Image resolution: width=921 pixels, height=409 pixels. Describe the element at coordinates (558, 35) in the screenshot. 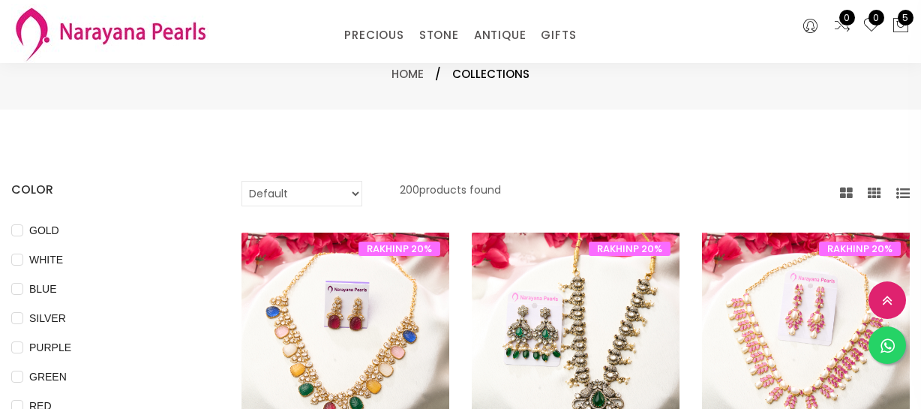

I see `a: GIFTS` at that location.